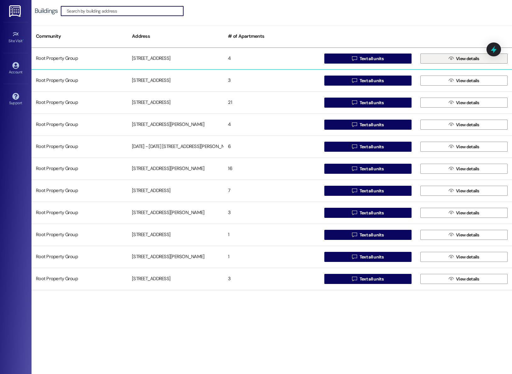 This screenshot has width=512, height=374. What do you see at coordinates (271, 36) in the screenshot?
I see `div: # of Apartments` at bounding box center [271, 36].